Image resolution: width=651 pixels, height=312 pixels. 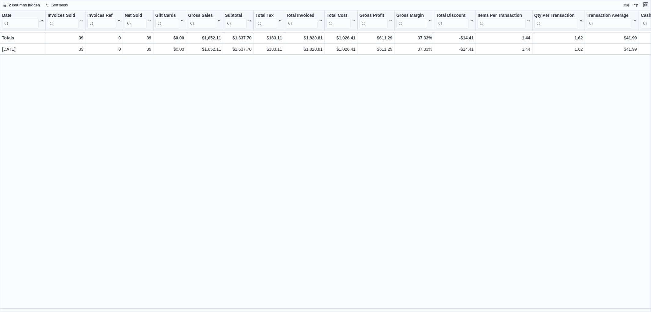 I want to click on button: 2 columns hidden, so click(x=21, y=5).